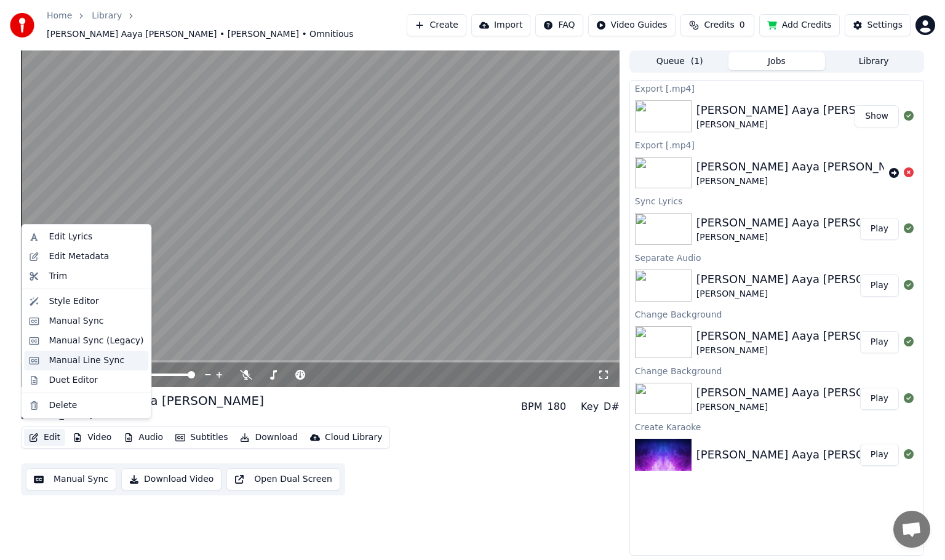 The width and height of the screenshot is (945, 560). What do you see at coordinates (44, 438) in the screenshot?
I see `button: Edit` at bounding box center [44, 438].